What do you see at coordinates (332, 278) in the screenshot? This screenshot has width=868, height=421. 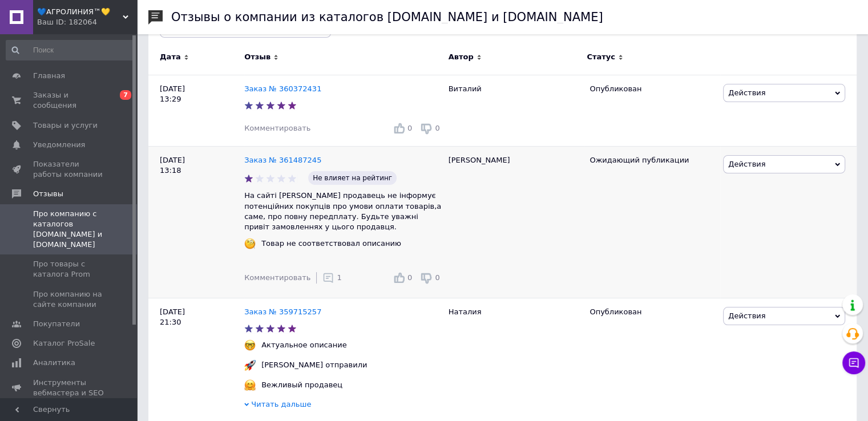 I see `div: 1` at bounding box center [332, 278].